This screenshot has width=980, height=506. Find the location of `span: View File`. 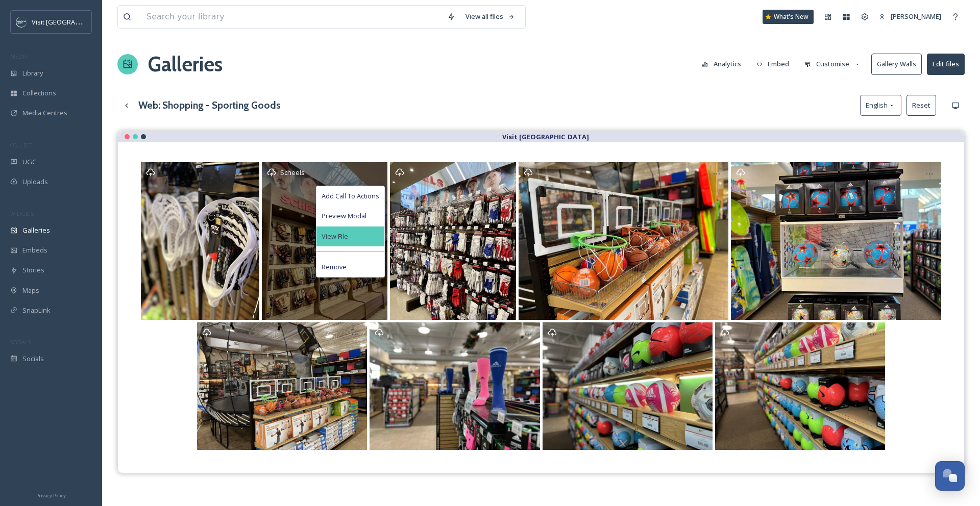

span: View File is located at coordinates (335, 236).